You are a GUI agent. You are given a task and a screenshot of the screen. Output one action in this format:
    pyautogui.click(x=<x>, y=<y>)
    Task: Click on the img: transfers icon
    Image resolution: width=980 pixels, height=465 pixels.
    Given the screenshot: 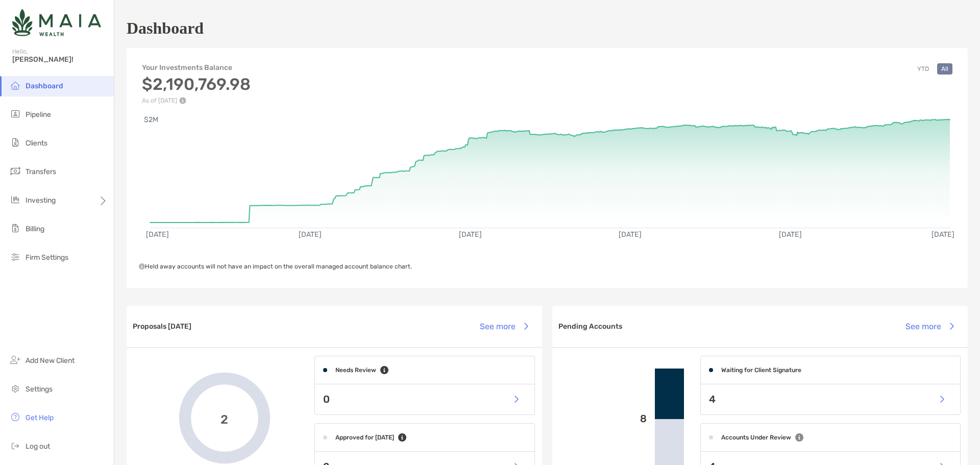 What is the action you would take?
    pyautogui.click(x=15, y=171)
    